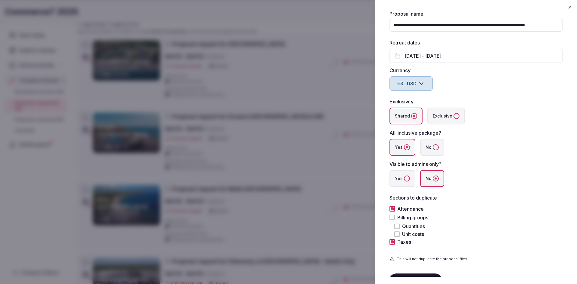 The height and width of the screenshot is (284, 577). What do you see at coordinates (411, 84) in the screenshot?
I see `button: USD` at bounding box center [411, 84].